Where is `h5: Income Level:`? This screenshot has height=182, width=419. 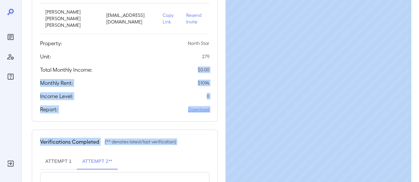
h5: Income Level: is located at coordinates (56, 96).